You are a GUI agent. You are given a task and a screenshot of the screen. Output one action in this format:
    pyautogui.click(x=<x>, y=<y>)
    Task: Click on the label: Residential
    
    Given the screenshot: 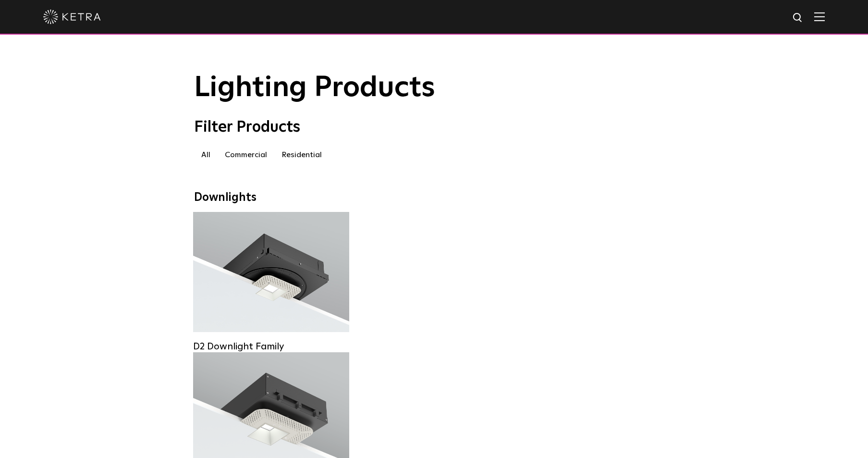 What is the action you would take?
    pyautogui.click(x=302, y=155)
    